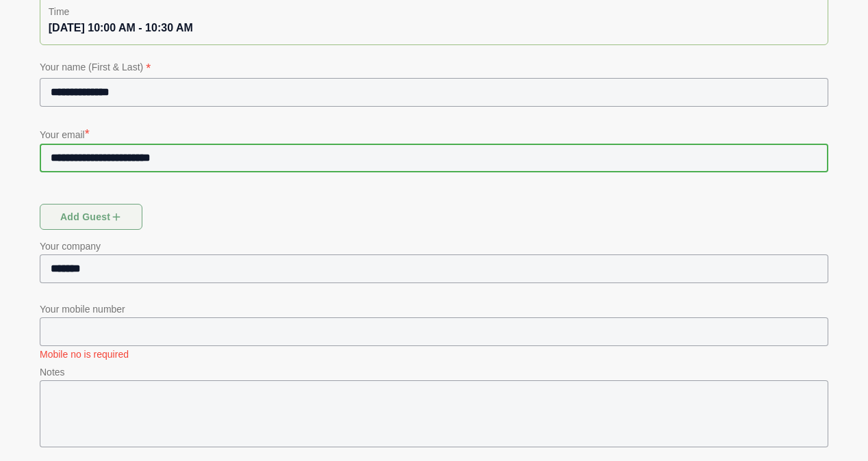 The height and width of the screenshot is (461, 868). What do you see at coordinates (434, 134) in the screenshot?
I see `p: Your email` at bounding box center [434, 134].